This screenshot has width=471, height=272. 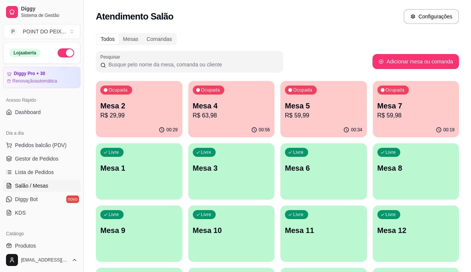 I want to click on p: Mesa 8, so click(x=416, y=168).